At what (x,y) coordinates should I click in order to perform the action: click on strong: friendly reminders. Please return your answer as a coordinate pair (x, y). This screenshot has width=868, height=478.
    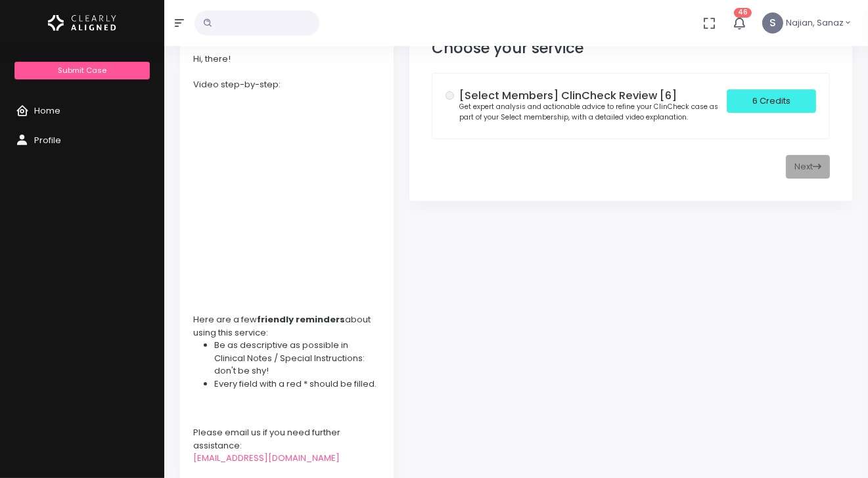
    Looking at the image, I should click on (301, 320).